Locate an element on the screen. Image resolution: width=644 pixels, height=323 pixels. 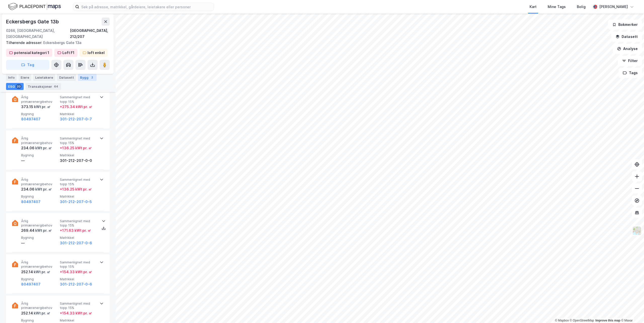
div: Leietakere is located at coordinates (44, 77).